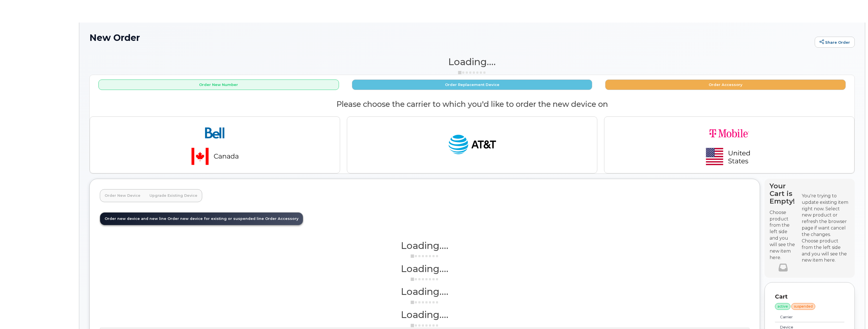  What do you see at coordinates (825, 215) in the screenshot?
I see `div: You're trying to update existing item right now. Select new product or refresh the browser page i...` at bounding box center [825, 215].